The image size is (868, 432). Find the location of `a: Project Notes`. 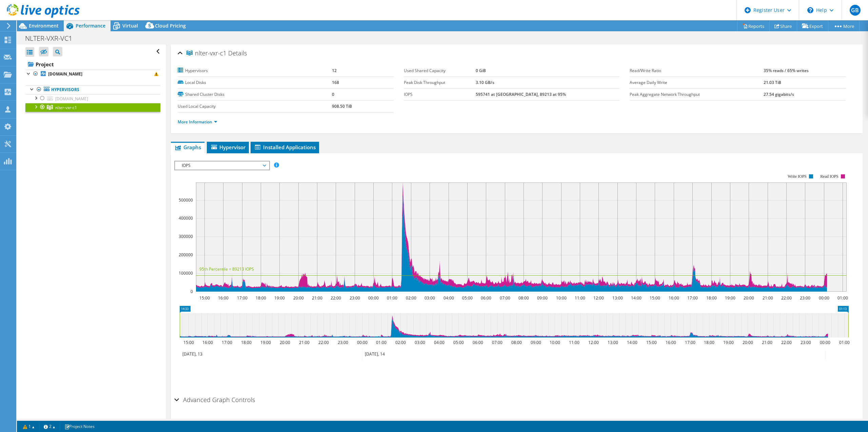

a: Project Notes is located at coordinates (79, 425).